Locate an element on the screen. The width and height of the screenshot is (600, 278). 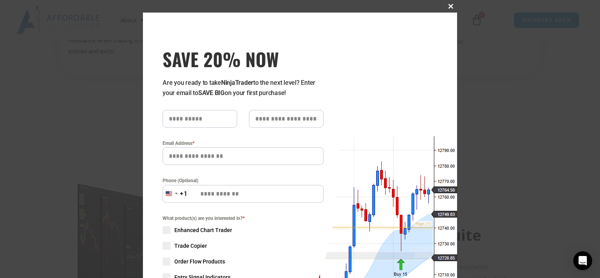
strong: NinjaTrader is located at coordinates (237, 82).